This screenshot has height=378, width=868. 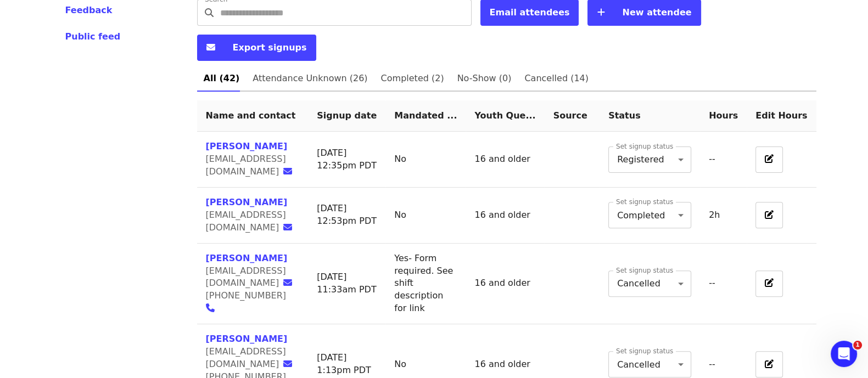 I want to click on th: Source, so click(x=572, y=116).